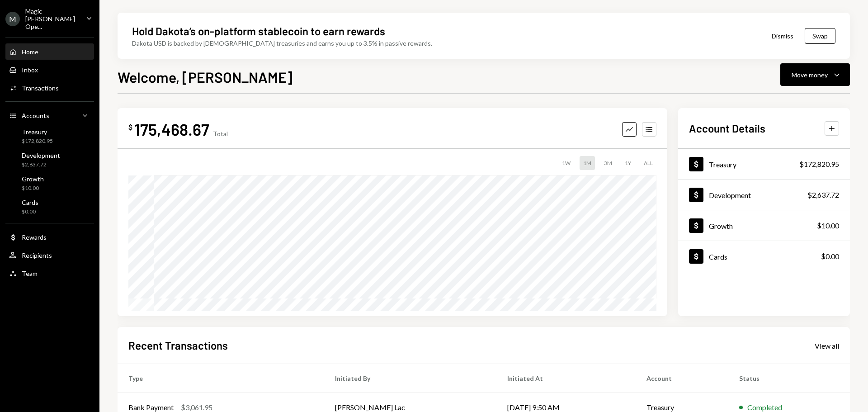 Image resolution: width=868 pixels, height=412 pixels. Describe the element at coordinates (13, 19) in the screenshot. I see `div: M` at that location.